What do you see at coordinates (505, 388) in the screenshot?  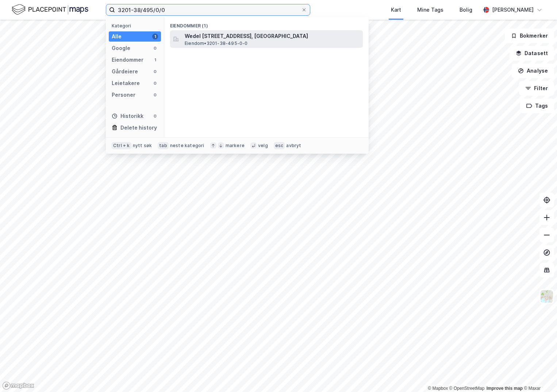 I see `a: Improve this map` at bounding box center [505, 388].